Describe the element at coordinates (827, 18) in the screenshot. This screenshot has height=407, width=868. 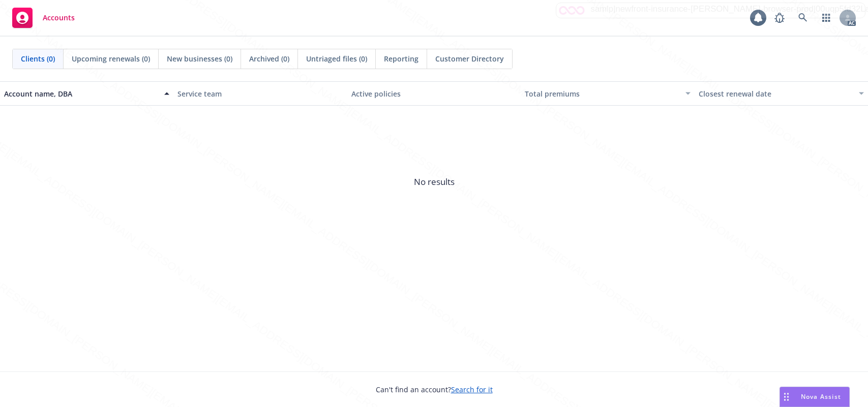
I see `a: Switch app` at that location.